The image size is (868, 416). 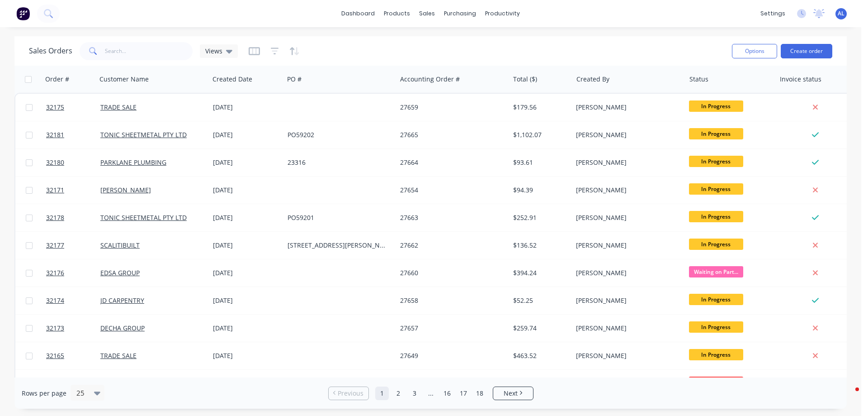 I want to click on div: $179.56, so click(x=539, y=107).